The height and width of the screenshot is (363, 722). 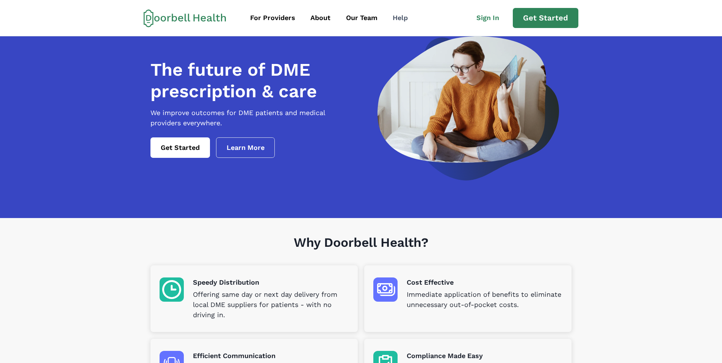 I want to click on p: Offering same day or next day delivery from local DME suppliers for patients - with no driving in., so click(x=271, y=305).